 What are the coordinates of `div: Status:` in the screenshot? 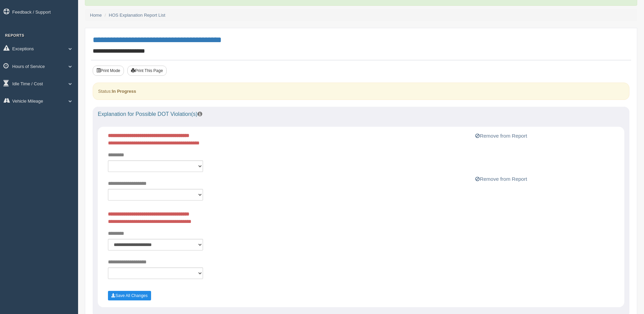 It's located at (361, 91).